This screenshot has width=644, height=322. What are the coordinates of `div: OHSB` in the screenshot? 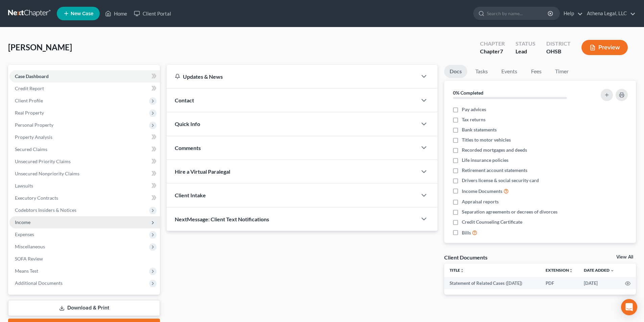 It's located at (559, 51).